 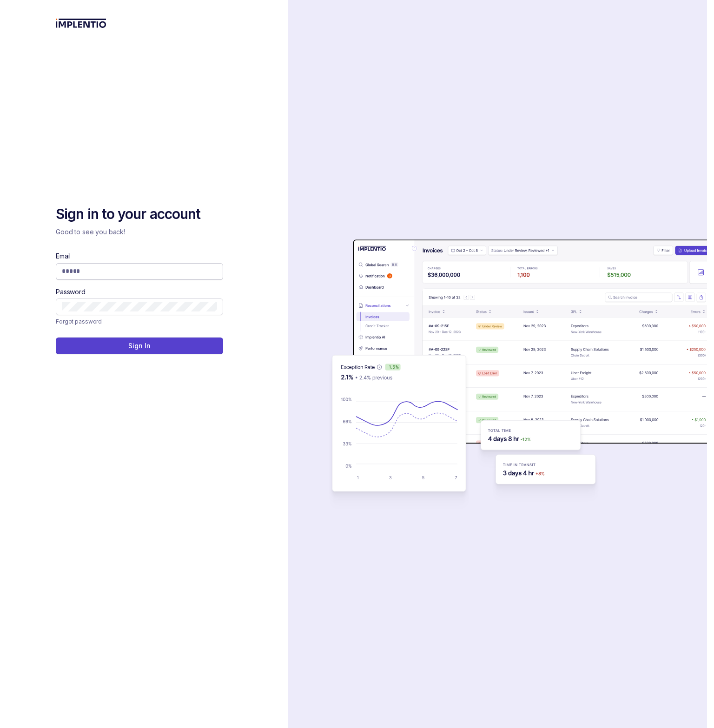 I want to click on label: Email, so click(x=63, y=256).